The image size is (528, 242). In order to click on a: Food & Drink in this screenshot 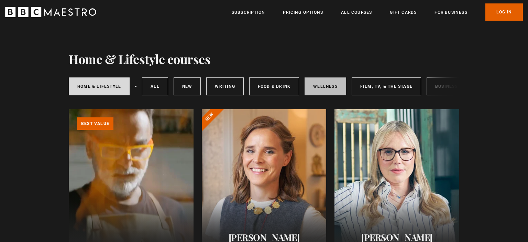, I will do `click(274, 86)`.